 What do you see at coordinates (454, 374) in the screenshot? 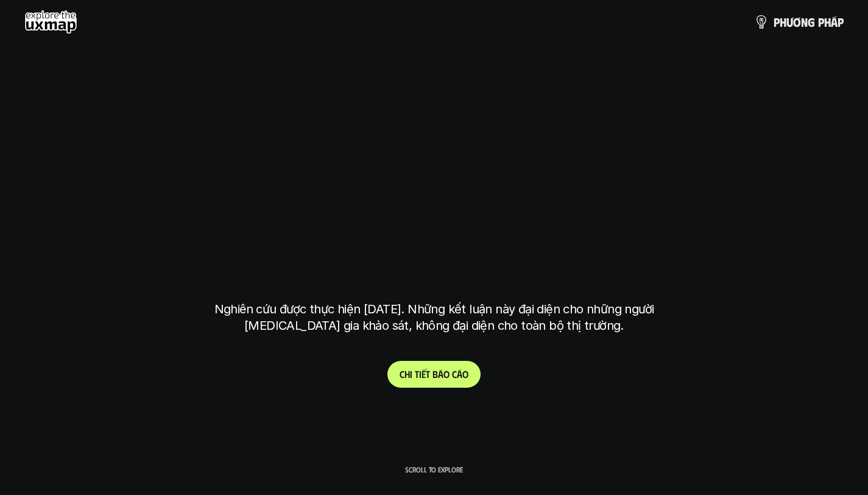
I see `span: c` at bounding box center [454, 374].